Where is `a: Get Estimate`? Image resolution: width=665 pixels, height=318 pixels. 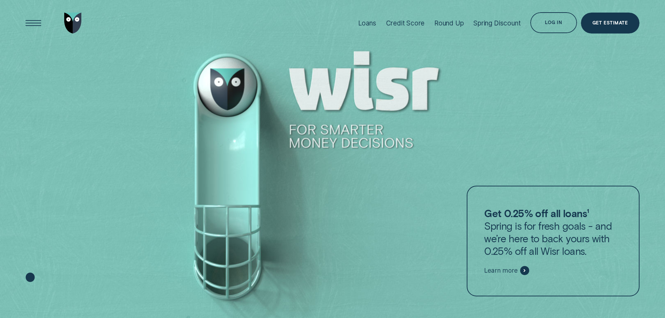 a: Get Estimate is located at coordinates (610, 23).